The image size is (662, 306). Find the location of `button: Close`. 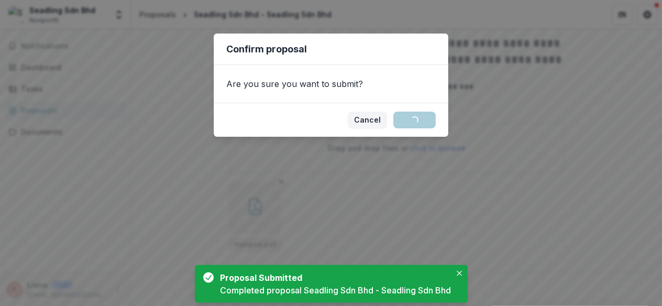

button: Close is located at coordinates (459, 273).